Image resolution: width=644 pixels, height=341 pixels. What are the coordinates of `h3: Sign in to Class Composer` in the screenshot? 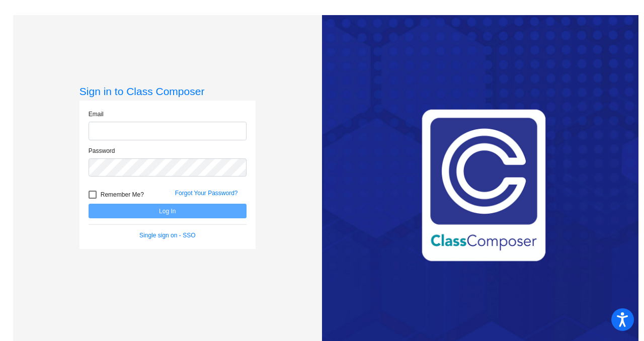 It's located at (167, 91).